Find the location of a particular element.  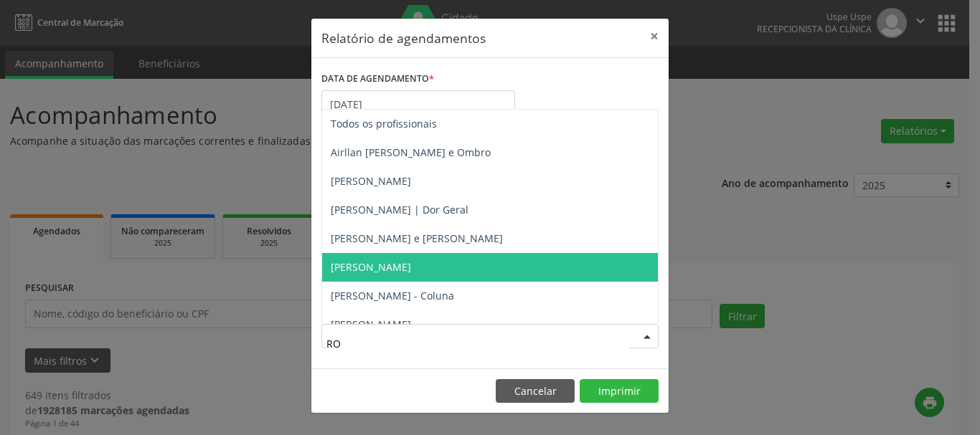

input: Selecione uma data ou intervalo is located at coordinates (418, 105).